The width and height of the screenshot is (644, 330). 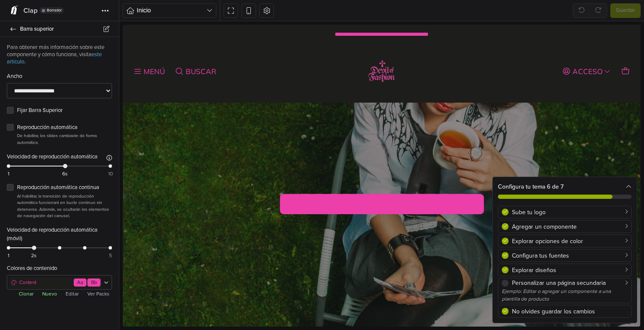 What do you see at coordinates (570, 241) in the screenshot?
I see `div: Explorar opciones de color` at bounding box center [570, 241].